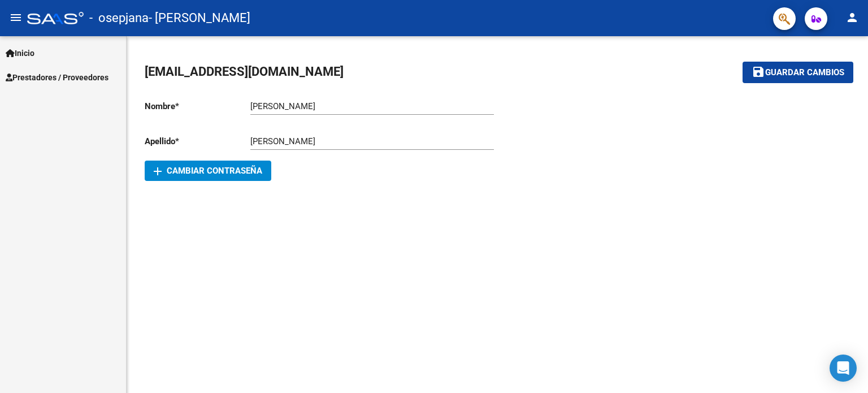 The width and height of the screenshot is (868, 393). I want to click on button: Guardar cambios, so click(798, 72).